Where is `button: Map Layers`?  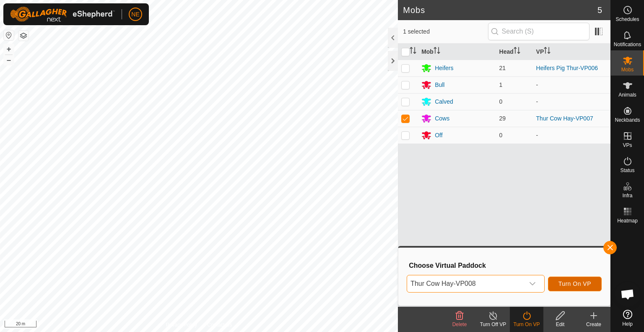 button: Map Layers is located at coordinates (24, 35).